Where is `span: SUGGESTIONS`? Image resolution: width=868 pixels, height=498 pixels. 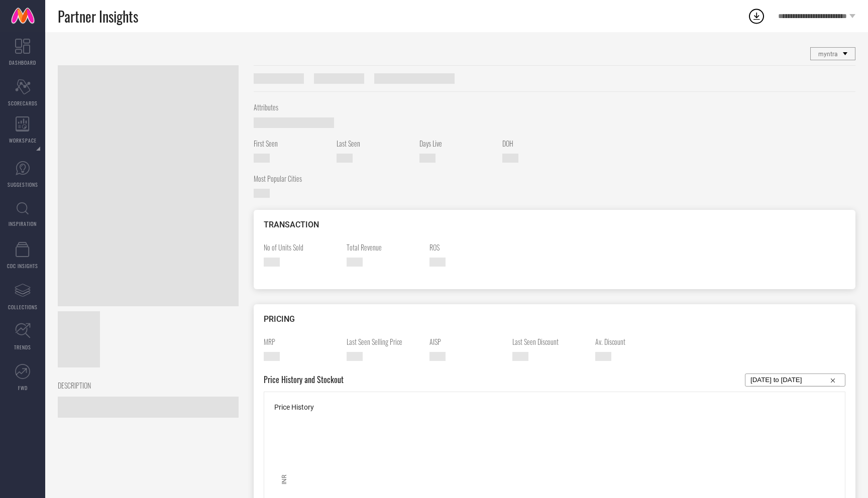
span: SUGGESTIONS is located at coordinates (23, 184).